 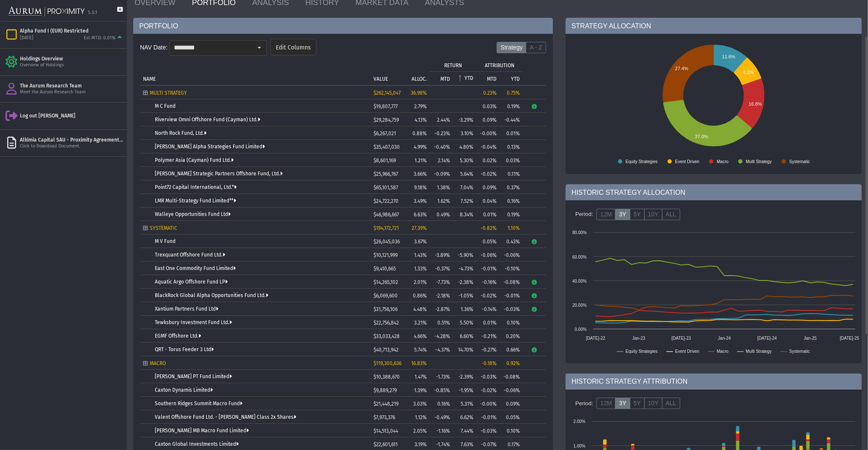 What do you see at coordinates (419, 296) in the screenshot?
I see `span: 0.86%` at bounding box center [419, 296].